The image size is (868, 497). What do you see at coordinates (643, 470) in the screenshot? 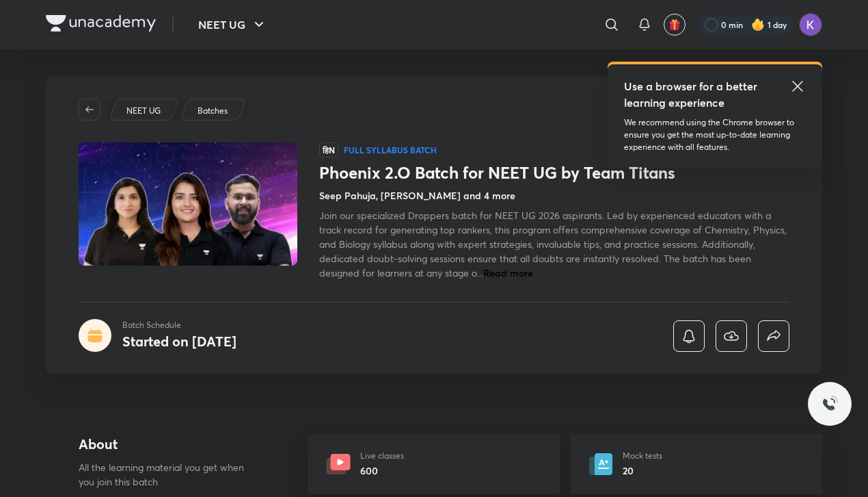
I see `h6: 20` at bounding box center [643, 470].